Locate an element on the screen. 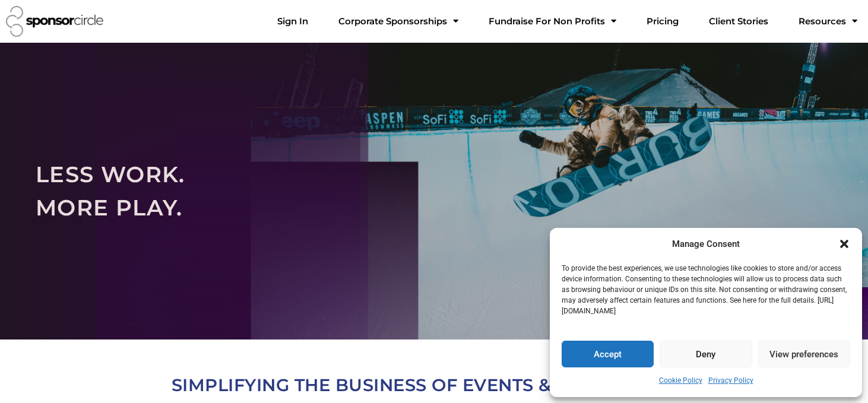 The height and width of the screenshot is (403, 868). nav: Menu is located at coordinates (567, 21).